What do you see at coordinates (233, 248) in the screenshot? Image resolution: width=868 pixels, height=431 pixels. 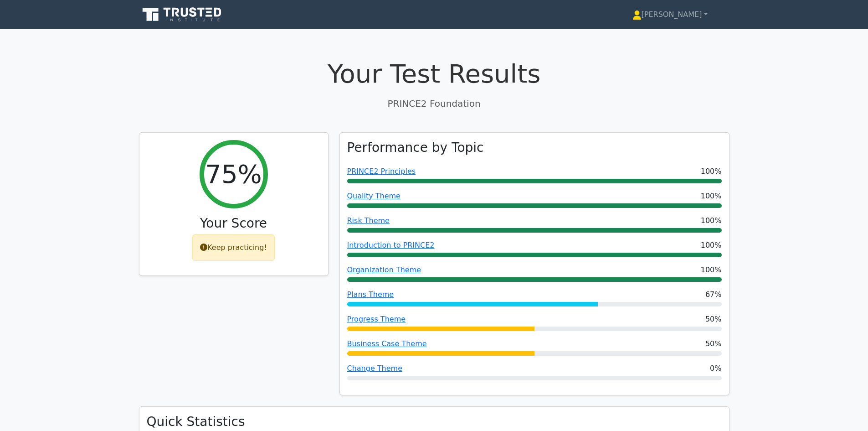 I see `div: Keep practicing!` at bounding box center [233, 248].